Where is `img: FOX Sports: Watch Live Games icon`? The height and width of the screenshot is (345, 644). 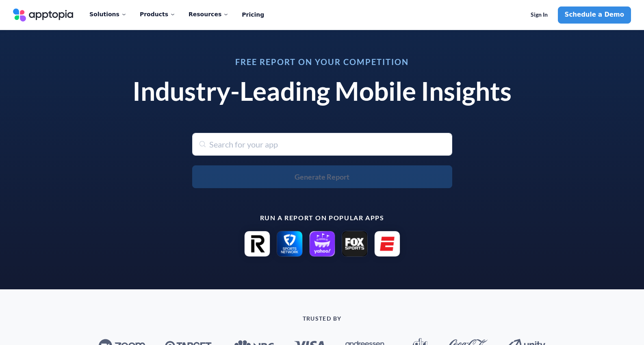 img: FOX Sports: Watch Live Games icon is located at coordinates (354, 244).